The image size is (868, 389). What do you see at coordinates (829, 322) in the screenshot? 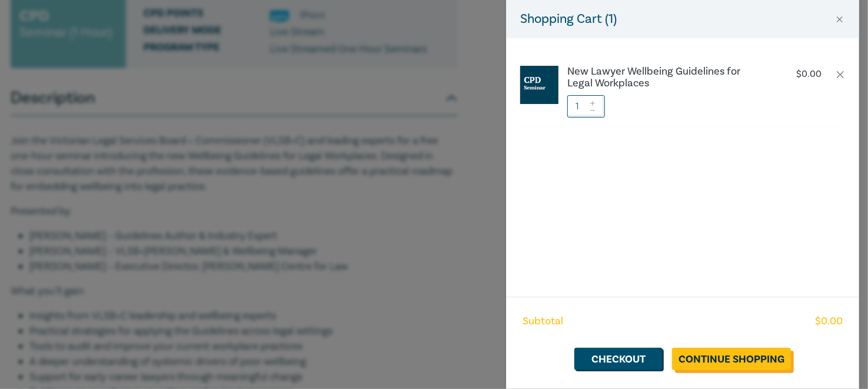
I see `span: $ 0.00` at bounding box center [829, 322].